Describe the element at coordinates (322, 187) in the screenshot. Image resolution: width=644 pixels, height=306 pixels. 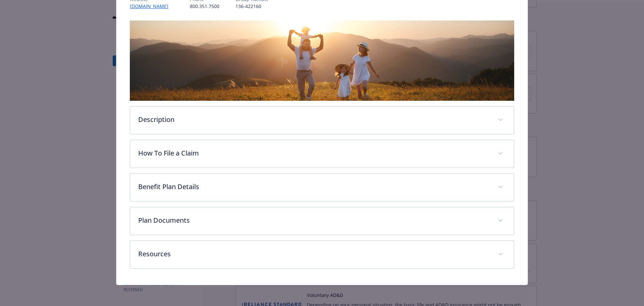
I see `div: Benefit Plan Details` at that location.